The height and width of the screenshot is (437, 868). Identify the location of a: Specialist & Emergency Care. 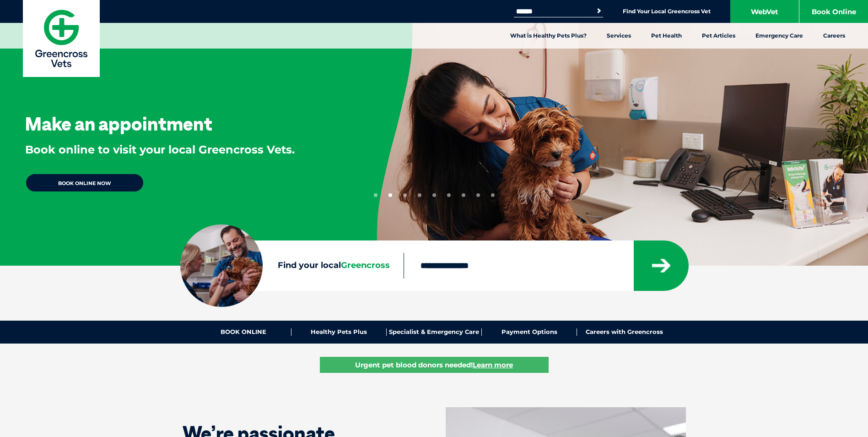
(434, 332).